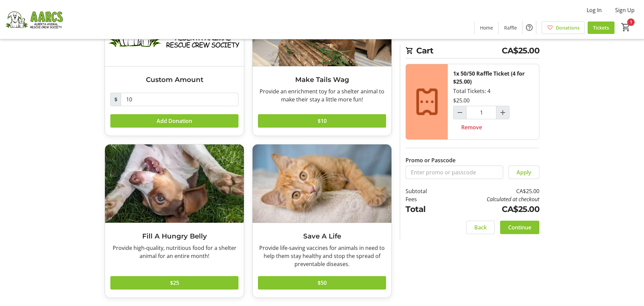 Image resolution: width=644 pixels, height=306 pixels. What do you see at coordinates (486, 28) in the screenshot?
I see `a: Home` at bounding box center [486, 28].